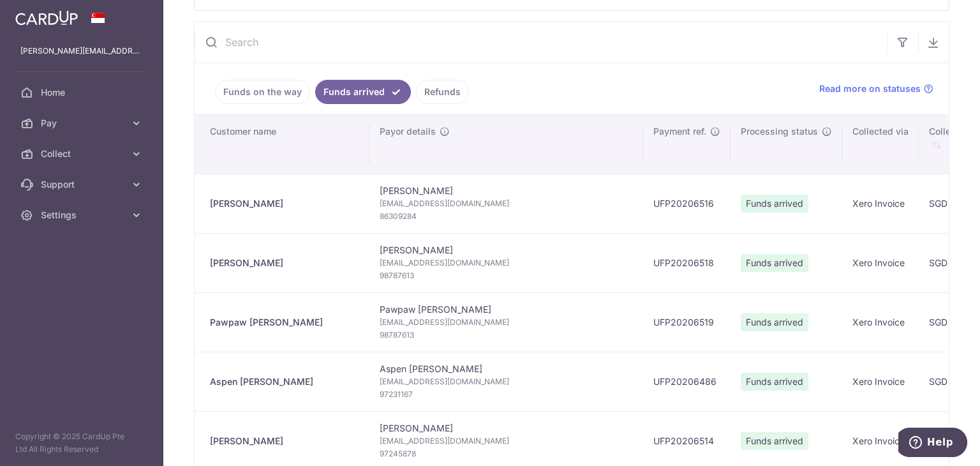  Describe the element at coordinates (686, 203) in the screenshot. I see `td: UFP20206516` at that location.